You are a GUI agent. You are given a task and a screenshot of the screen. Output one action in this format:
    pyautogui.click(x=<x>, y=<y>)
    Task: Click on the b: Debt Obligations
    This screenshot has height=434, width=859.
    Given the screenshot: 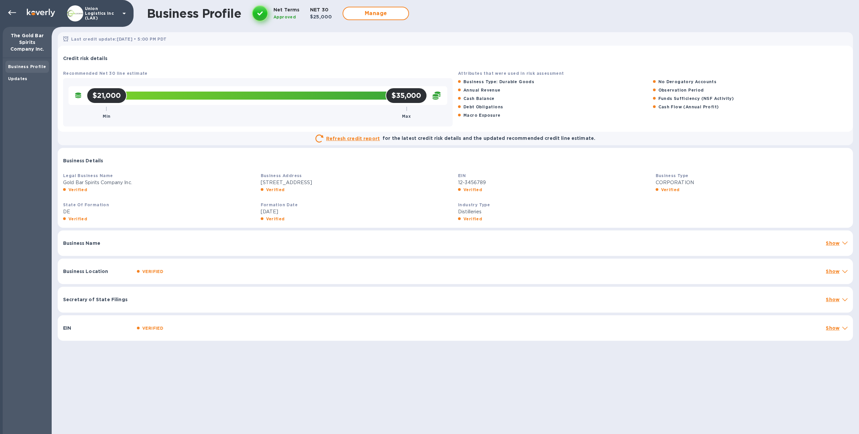 What is the action you would take?
    pyautogui.click(x=483, y=107)
    